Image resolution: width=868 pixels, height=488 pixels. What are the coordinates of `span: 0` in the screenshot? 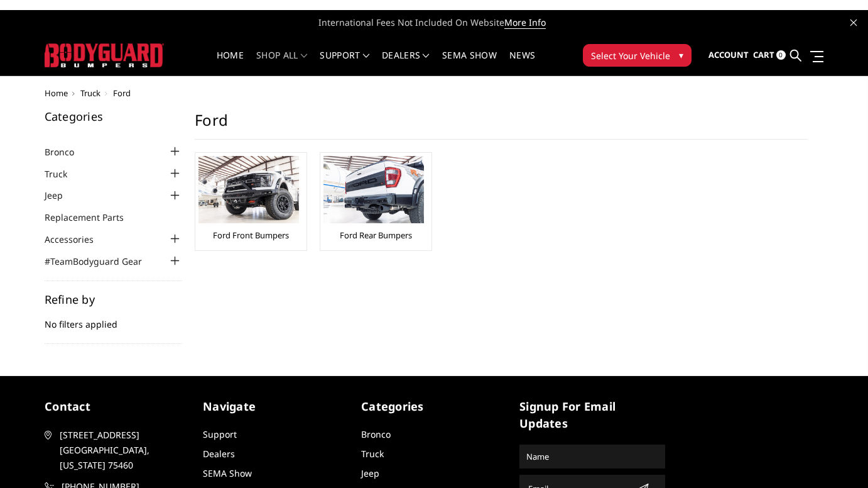 It's located at (781, 55).